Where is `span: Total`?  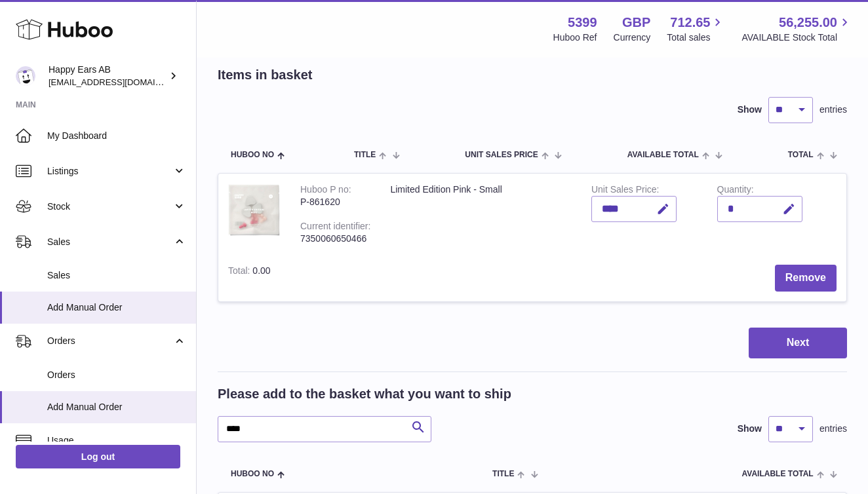 span: Total is located at coordinates (800, 155).